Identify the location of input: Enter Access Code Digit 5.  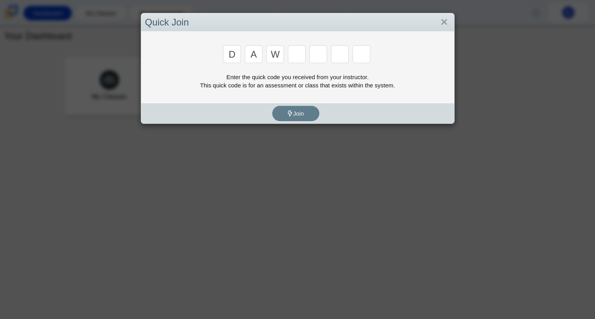
(318, 54).